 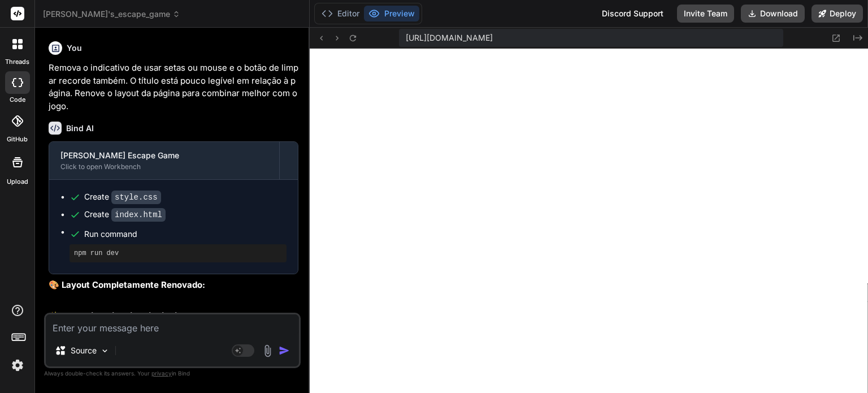 I want to click on h6: You, so click(x=74, y=48).